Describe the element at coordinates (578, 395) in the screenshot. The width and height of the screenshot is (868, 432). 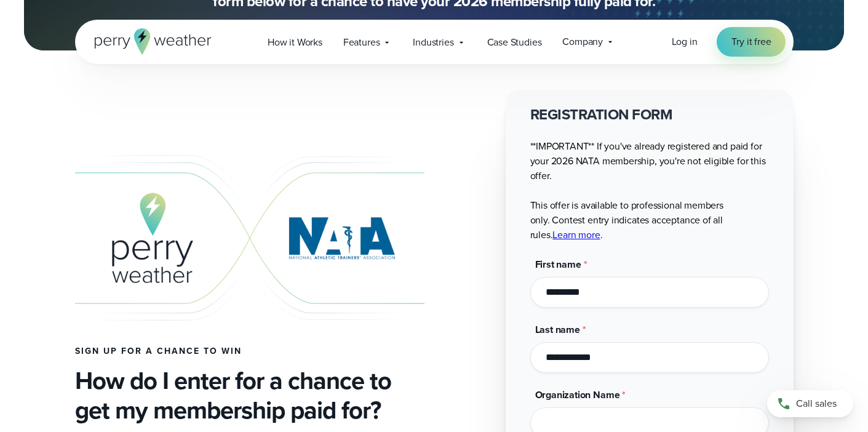
I see `span: Organization Name` at that location.